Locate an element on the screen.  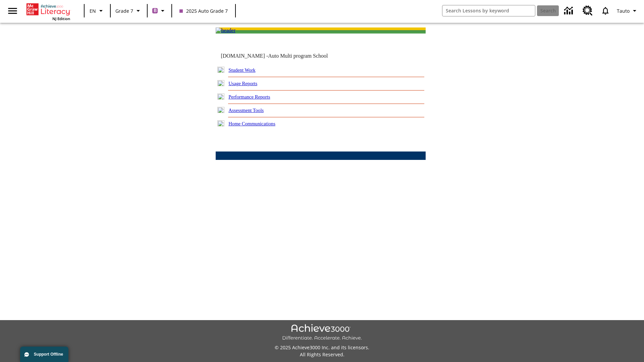
a: Assessment Tools is located at coordinates (245, 111).